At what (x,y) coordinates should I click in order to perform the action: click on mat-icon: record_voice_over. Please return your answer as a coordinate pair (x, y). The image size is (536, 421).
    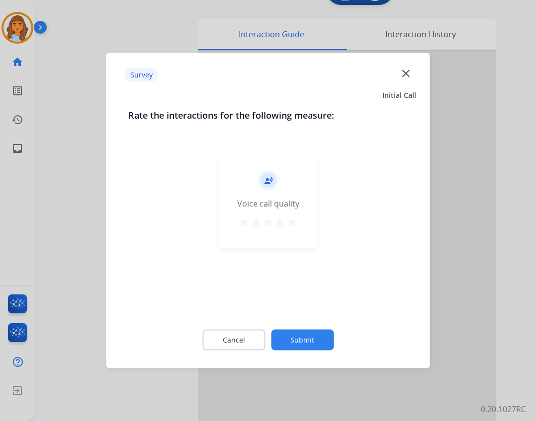
    Looking at the image, I should click on (268, 181).